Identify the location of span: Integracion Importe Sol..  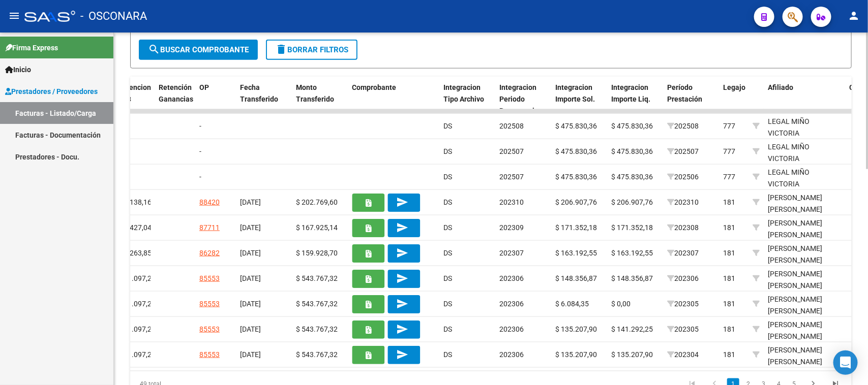
(575, 93).